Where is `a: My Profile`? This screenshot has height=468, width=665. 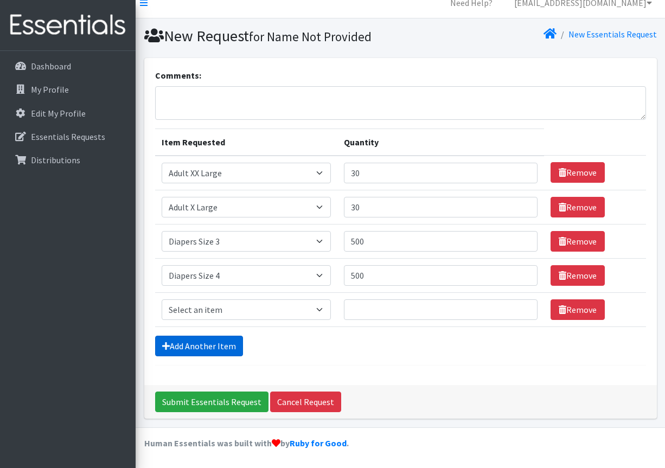 a: My Profile is located at coordinates (68, 89).